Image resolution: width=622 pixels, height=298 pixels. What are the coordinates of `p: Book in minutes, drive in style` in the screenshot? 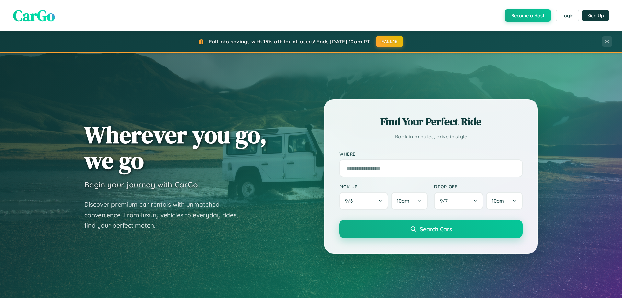 It's located at (431, 136).